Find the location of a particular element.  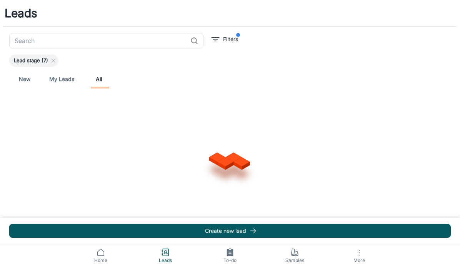

p: Filters is located at coordinates (230, 39).